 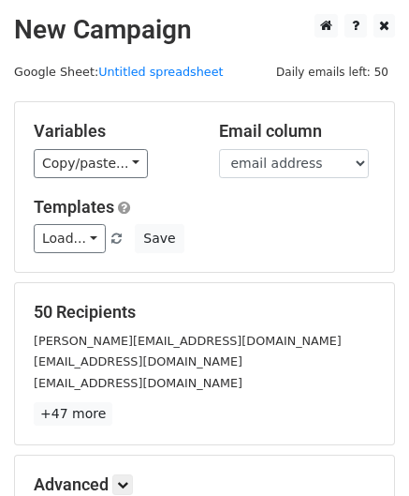 I want to click on button: Save, so click(x=159, y=238).